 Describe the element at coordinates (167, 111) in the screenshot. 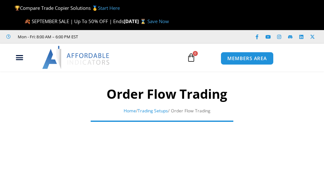

I see `nav: Breadcrumb` at that location.